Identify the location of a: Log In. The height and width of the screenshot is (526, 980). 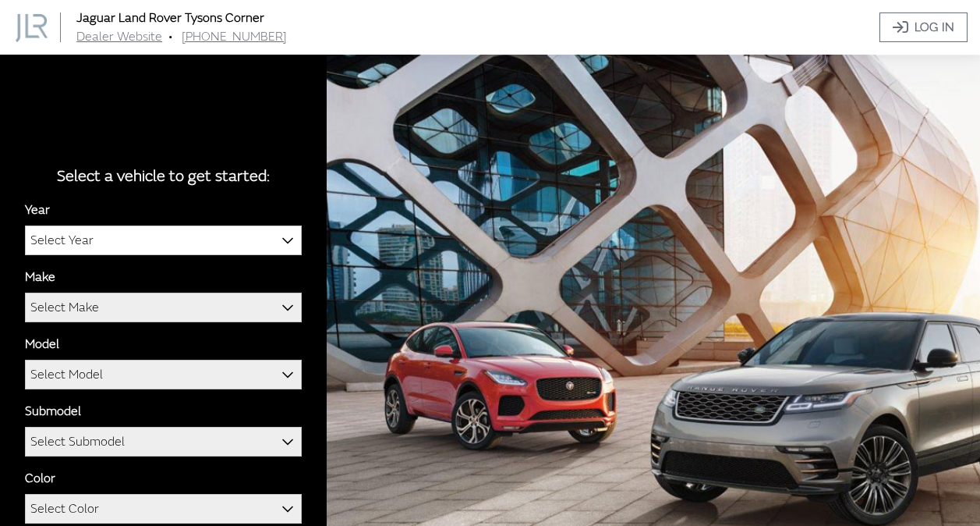
(923, 27).